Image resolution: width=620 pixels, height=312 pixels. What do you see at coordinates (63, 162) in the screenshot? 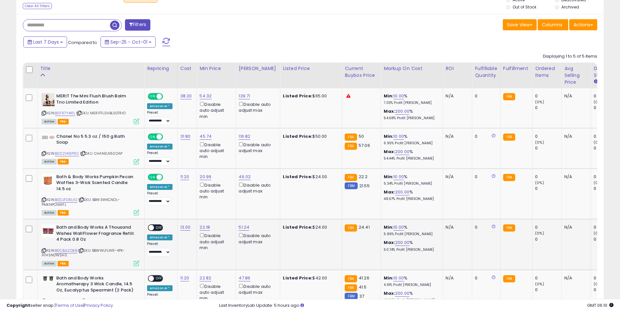
I see `span: FBA` at bounding box center [63, 162].